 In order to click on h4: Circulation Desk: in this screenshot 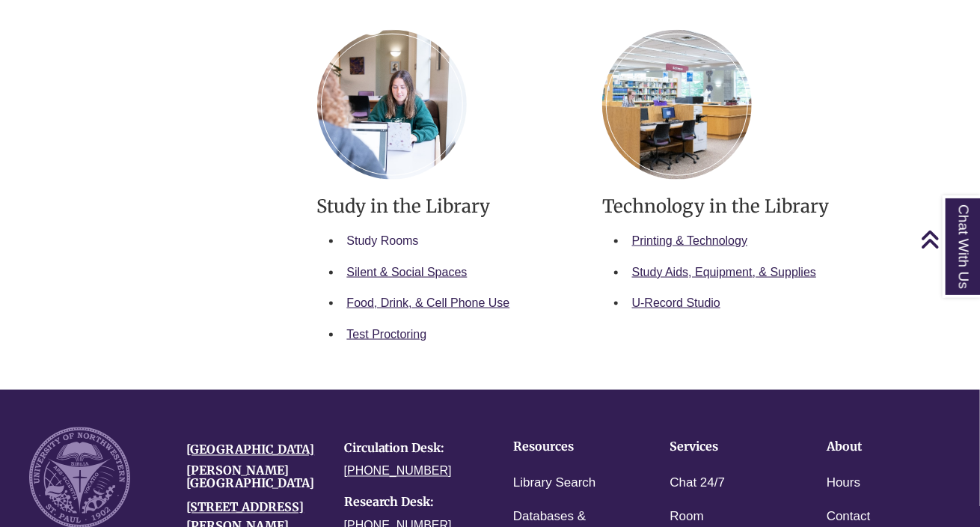, I will do `click(412, 449)`.